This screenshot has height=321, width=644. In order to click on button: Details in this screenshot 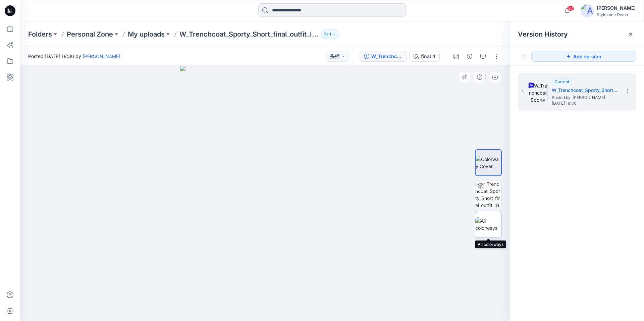, I will do `click(469, 56)`.